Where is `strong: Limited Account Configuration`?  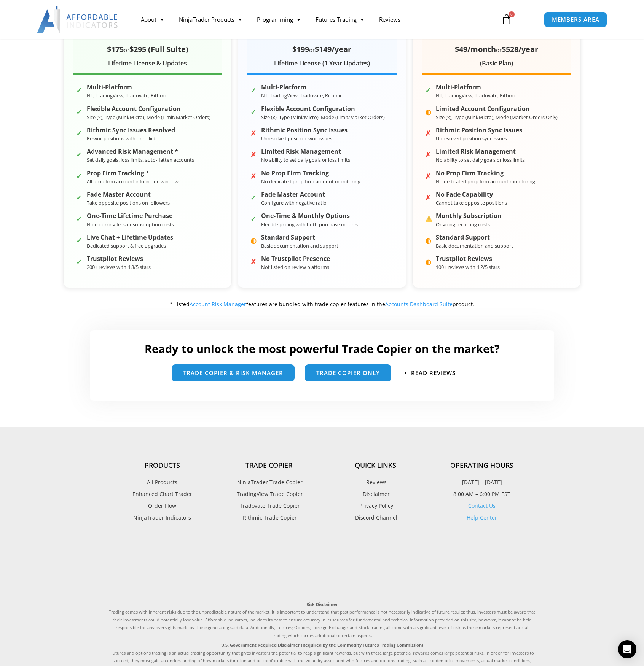 strong: Limited Account Configuration is located at coordinates (497, 109).